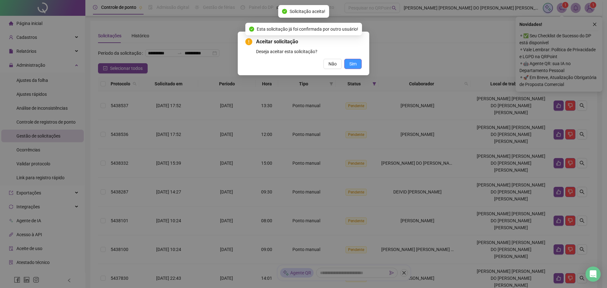 The height and width of the screenshot is (288, 607). I want to click on span: Esta solicitação já foi confirmada por outro usuário!, so click(307, 29).